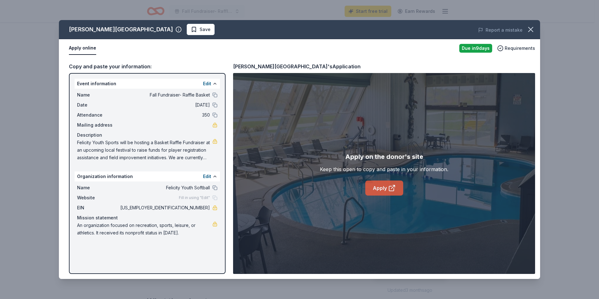 This screenshot has height=299, width=599. Describe the element at coordinates (194, 198) in the screenshot. I see `span: Fill in using "Edit"` at that location.